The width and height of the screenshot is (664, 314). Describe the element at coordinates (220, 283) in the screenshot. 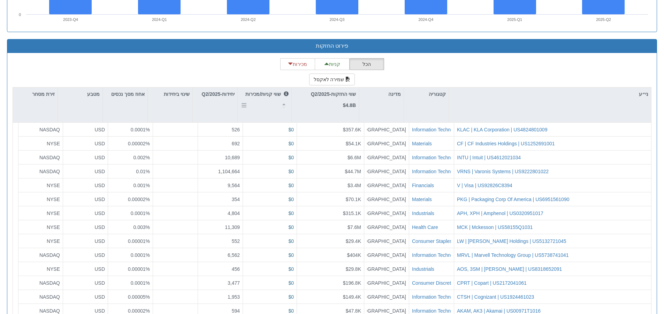

I see `div: 3,477` at that location.